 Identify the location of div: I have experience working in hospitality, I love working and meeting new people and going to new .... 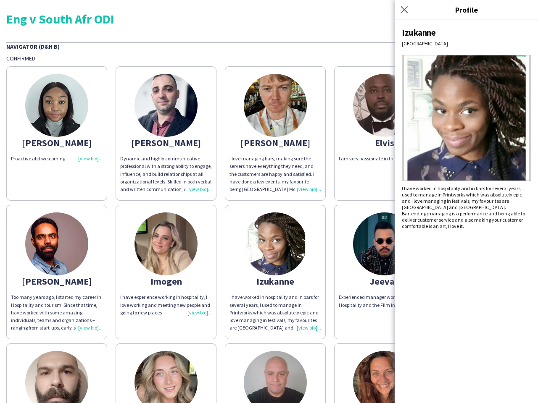
(166, 305).